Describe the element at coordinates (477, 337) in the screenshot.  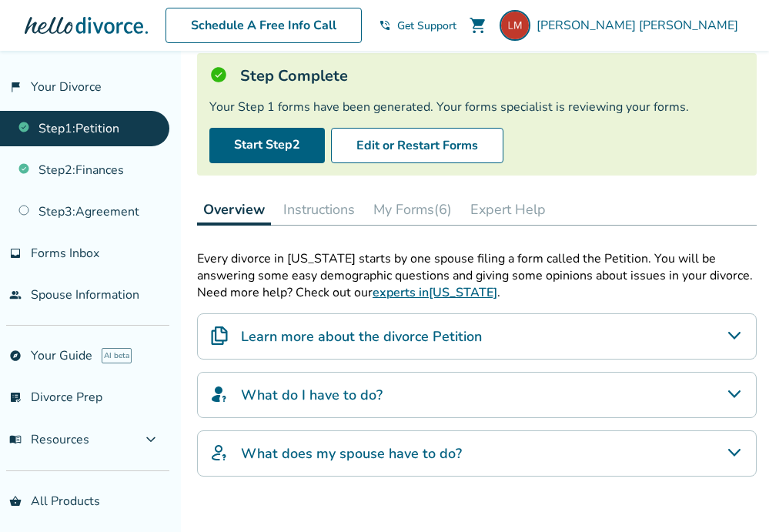
I see `div: Learn more about the divorce Petition` at that location.